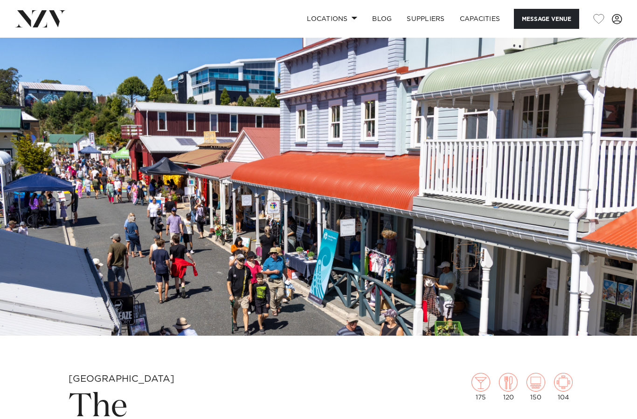  What do you see at coordinates (480, 19) in the screenshot?
I see `a: Capacities` at bounding box center [480, 19].